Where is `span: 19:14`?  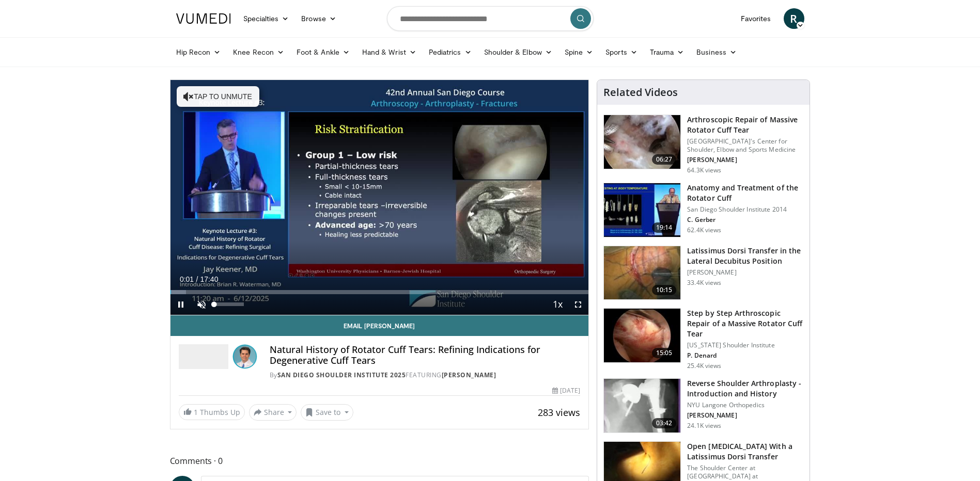
span: 19:14 is located at coordinates (665, 228).